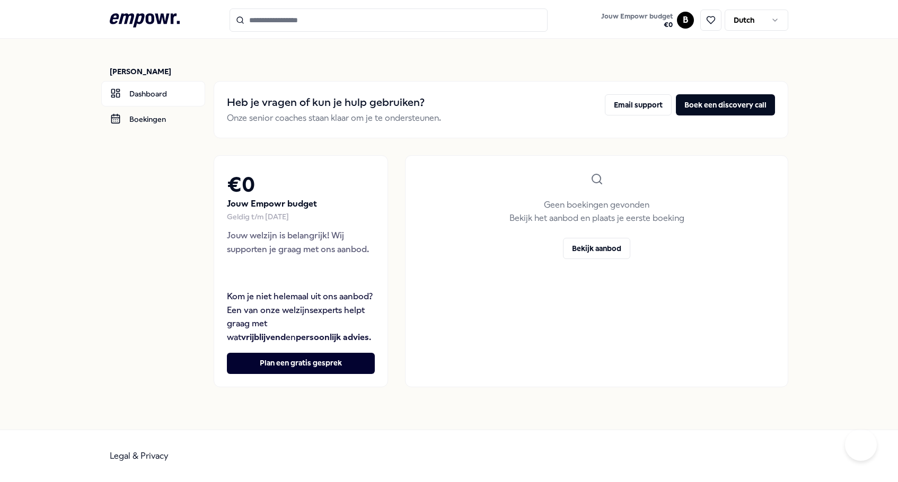  Describe the element at coordinates (300, 242) in the screenshot. I see `p: Jouw welzijn is belangrijk! Wij supporten je graag met ons aanbod.` at that location.